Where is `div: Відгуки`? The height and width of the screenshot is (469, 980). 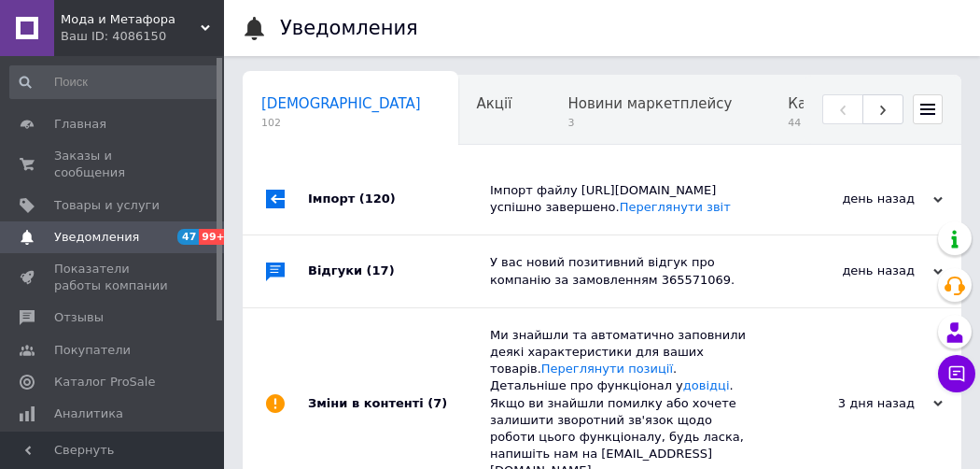 div: Відгуки is located at coordinates (398, 271).